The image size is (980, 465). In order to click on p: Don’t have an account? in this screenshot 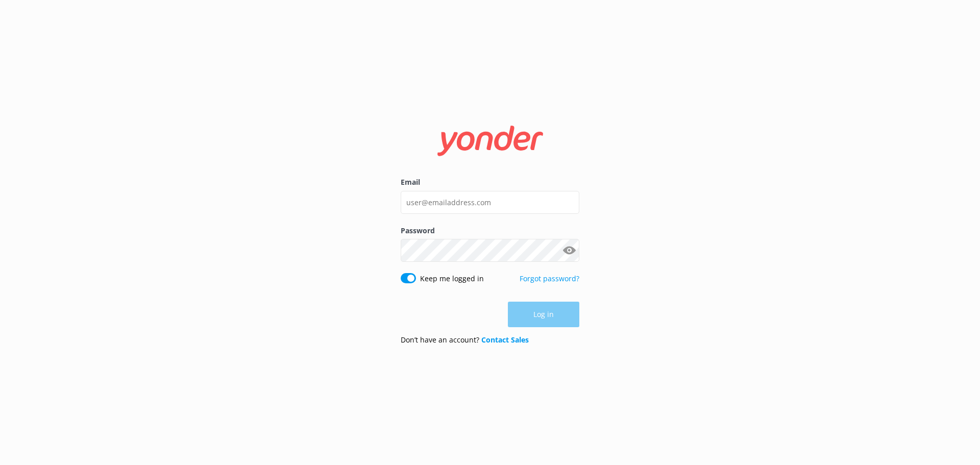, I will do `click(465, 340)`.